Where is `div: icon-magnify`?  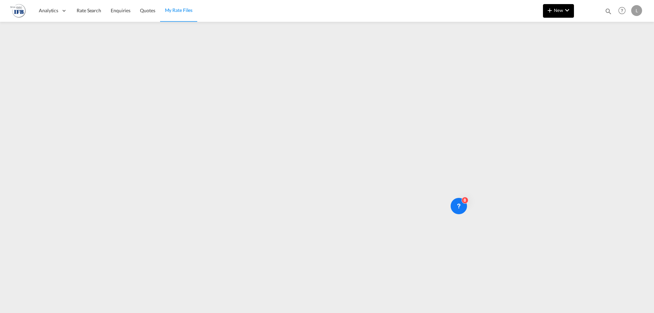
div: icon-magnify is located at coordinates (608, 13).